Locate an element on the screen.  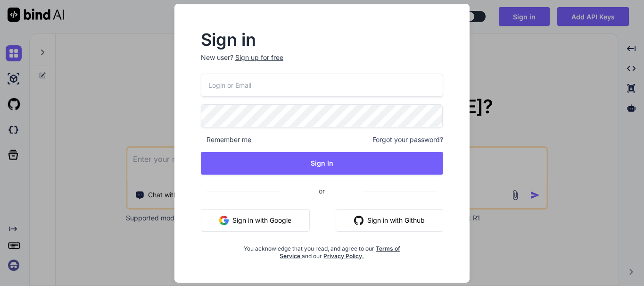
h2: Sign in is located at coordinates (322, 40).